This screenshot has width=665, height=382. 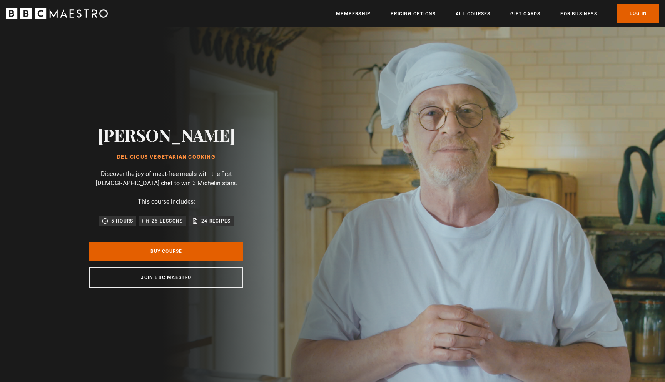 I want to click on svg: BBC Maestro, so click(x=57, y=13).